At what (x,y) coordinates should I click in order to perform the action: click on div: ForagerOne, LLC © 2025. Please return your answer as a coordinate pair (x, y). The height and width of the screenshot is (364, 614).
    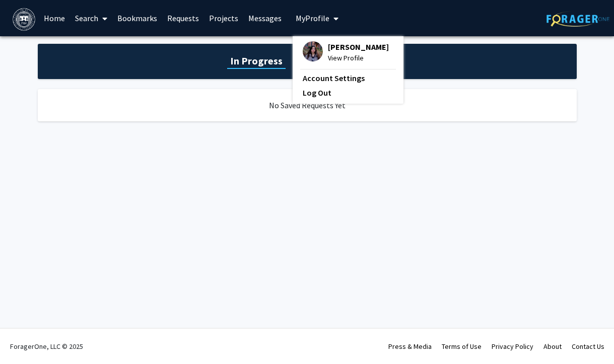
    Looking at the image, I should click on (46, 346).